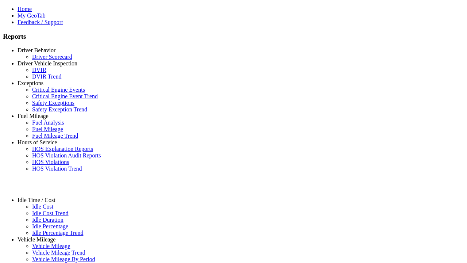 This screenshot has height=263, width=467. What do you see at coordinates (65, 96) in the screenshot?
I see `a: Critical Engine Event Trend` at bounding box center [65, 96].